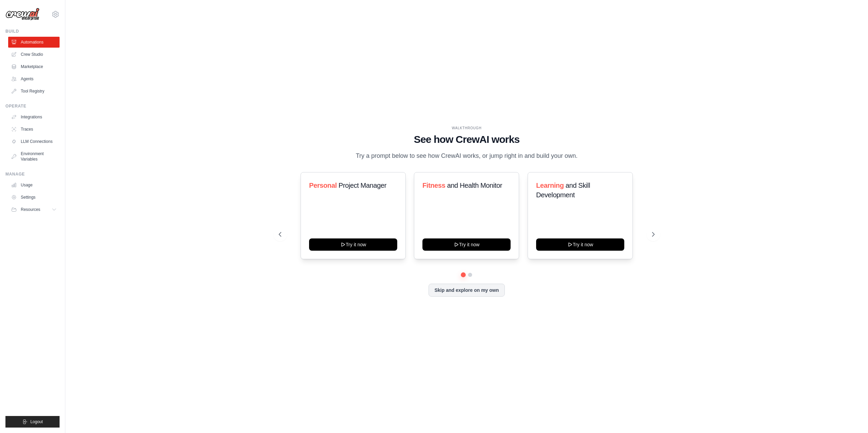 The image size is (868, 433). What do you see at coordinates (32, 422) in the screenshot?
I see `button: Logout` at bounding box center [32, 422].